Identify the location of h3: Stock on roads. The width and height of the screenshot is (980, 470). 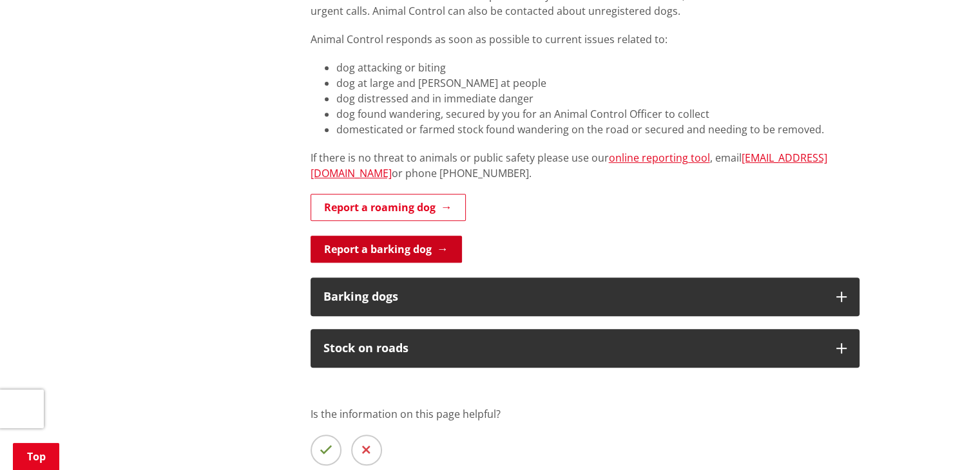
(574, 348).